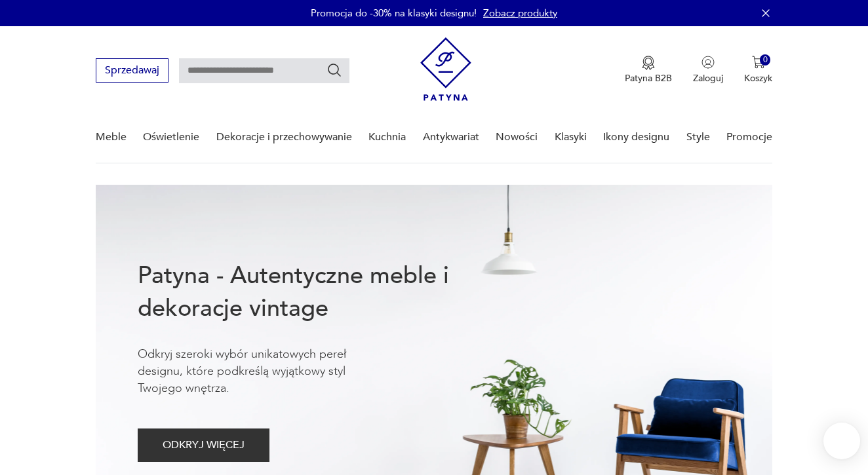 This screenshot has width=868, height=475. What do you see at coordinates (708, 70) in the screenshot?
I see `button: Zaloguj` at bounding box center [708, 70].